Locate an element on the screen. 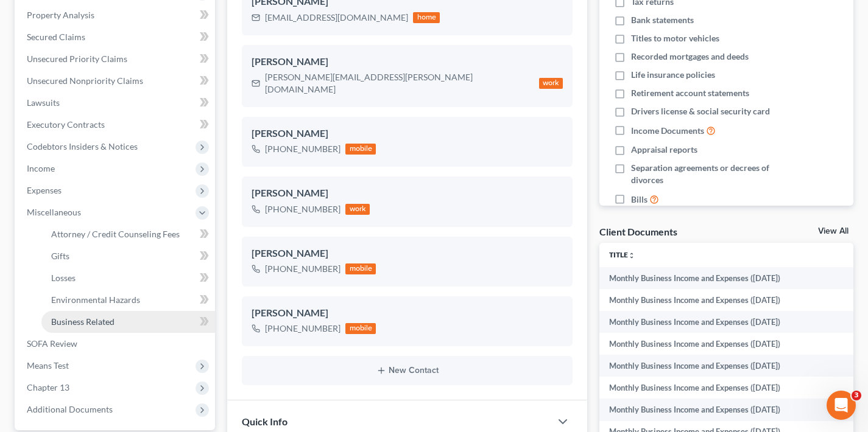  span: Property Analysis is located at coordinates (60, 15).